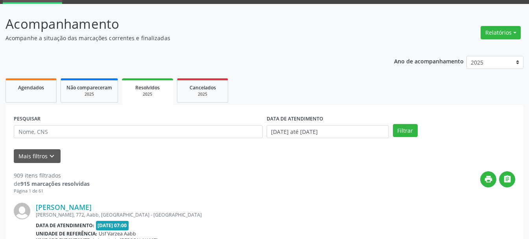 This screenshot has width=529, height=239. What do you see at coordinates (295, 119) in the screenshot?
I see `label: DATA DE ATENDIMENTO` at bounding box center [295, 119].